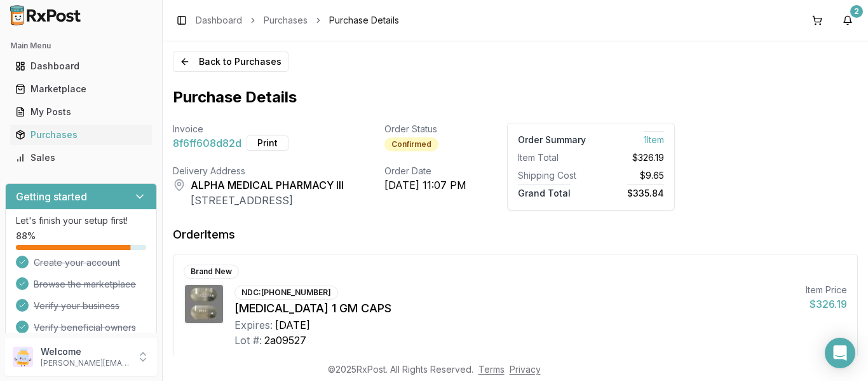 Image resolution: width=868 pixels, height=381 pixels. Describe the element at coordinates (267, 185) in the screenshot. I see `div: ALPHA MEDICAL PHARMACY III` at that location.